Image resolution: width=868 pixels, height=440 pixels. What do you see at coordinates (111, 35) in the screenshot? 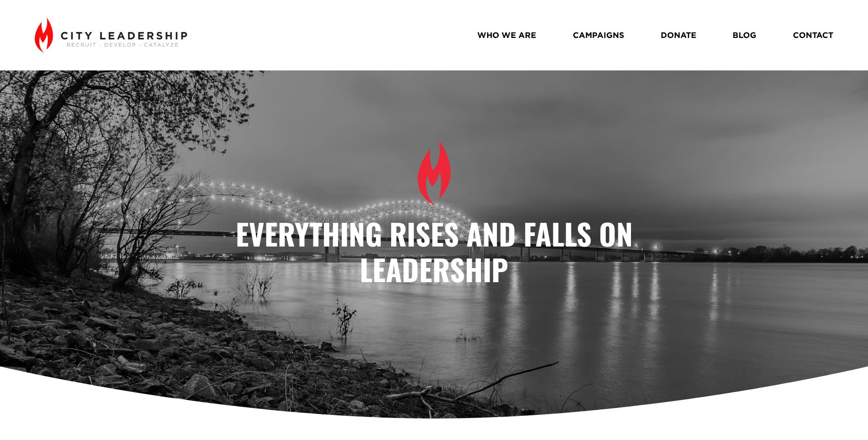
I see `a: City Leadership - Recruit. Develop. Catalyze.` at bounding box center [111, 35].